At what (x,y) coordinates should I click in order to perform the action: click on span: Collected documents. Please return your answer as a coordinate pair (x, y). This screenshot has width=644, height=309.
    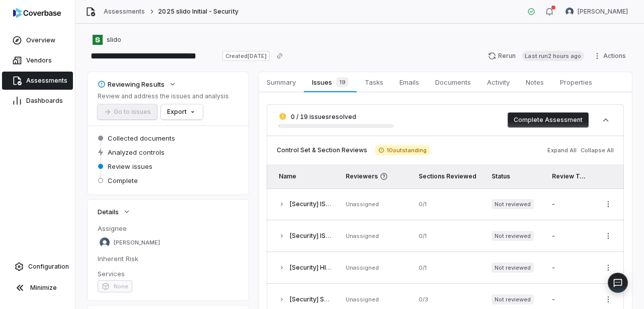
    Looking at the image, I should click on (141, 138).